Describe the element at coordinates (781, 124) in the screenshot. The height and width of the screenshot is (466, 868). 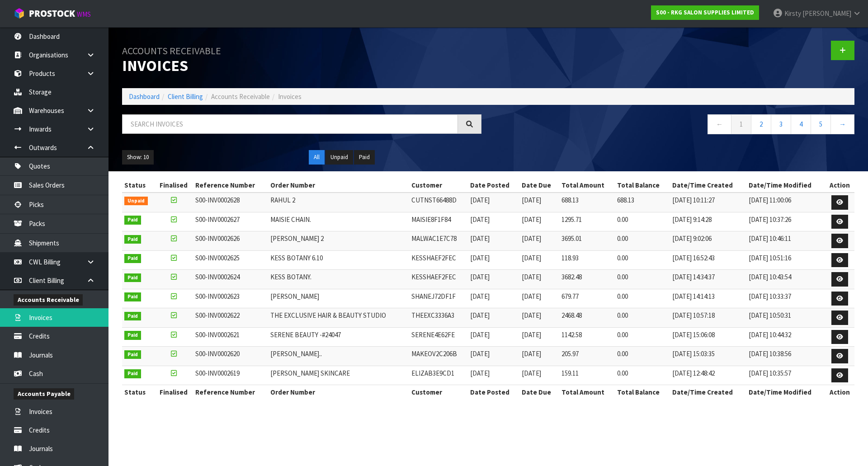
I see `a: 3` at that location.